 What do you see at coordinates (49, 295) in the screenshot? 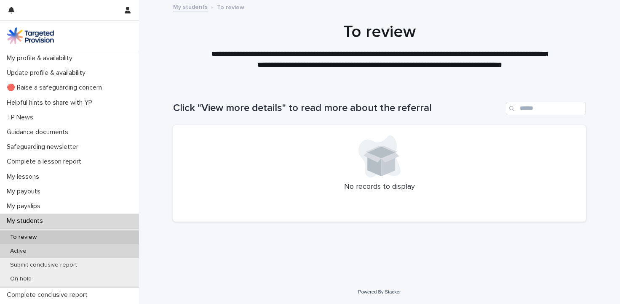
I see `p: Complete conclusive report` at bounding box center [49, 295].